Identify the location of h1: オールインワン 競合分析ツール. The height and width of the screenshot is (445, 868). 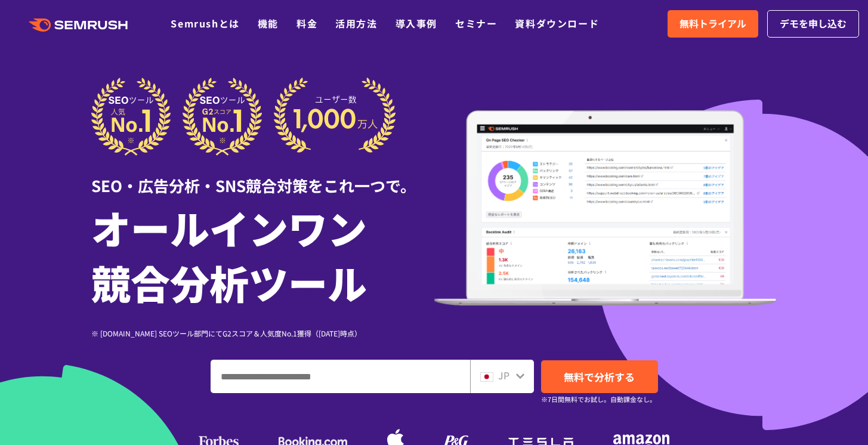
(262, 255).